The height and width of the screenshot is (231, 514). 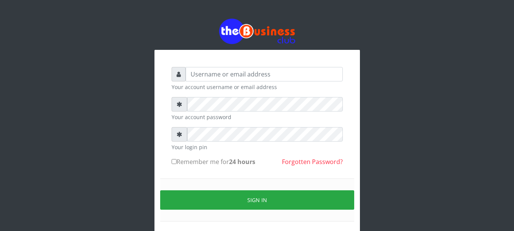 What do you see at coordinates (257, 87) in the screenshot?
I see `small: Your account username or email address` at bounding box center [257, 87].